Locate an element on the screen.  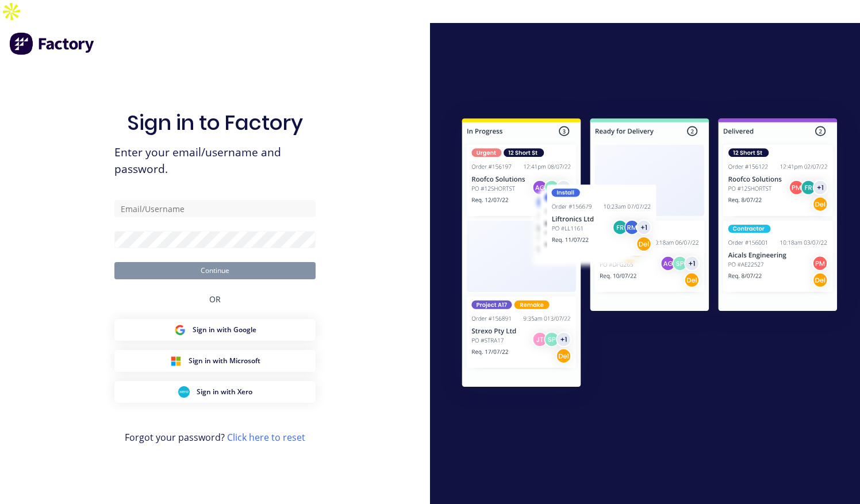
img: Microsoft Sign in is located at coordinates (176, 361).